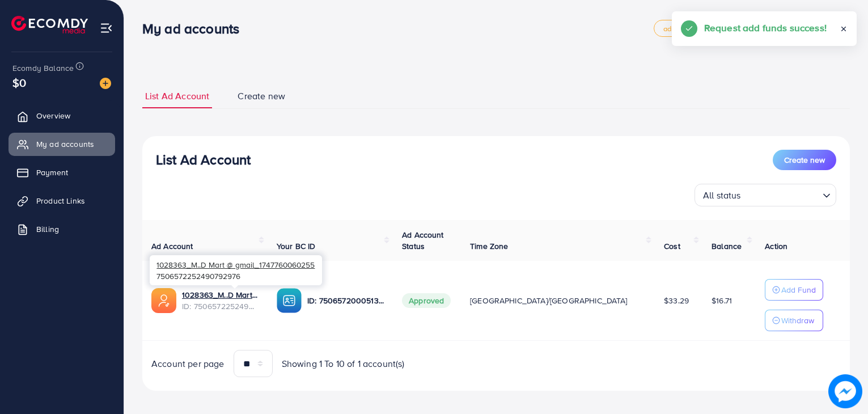 The height and width of the screenshot is (414, 868). Describe the element at coordinates (777, 246) in the screenshot. I see `span: Action` at that location.